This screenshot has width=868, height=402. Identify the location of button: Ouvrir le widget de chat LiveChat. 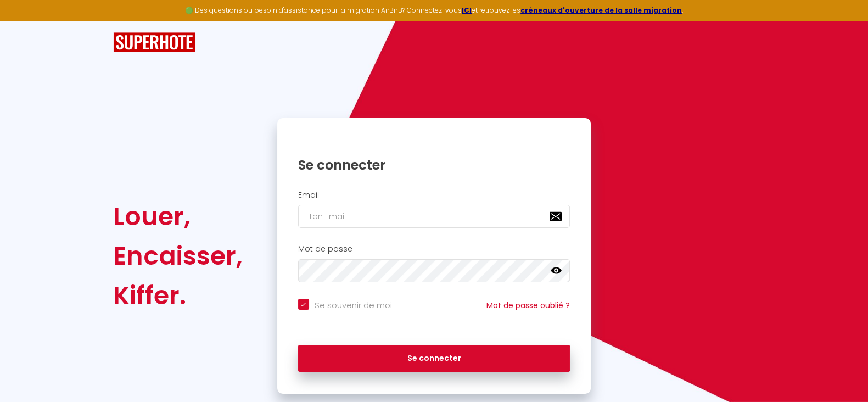
(25, 21).